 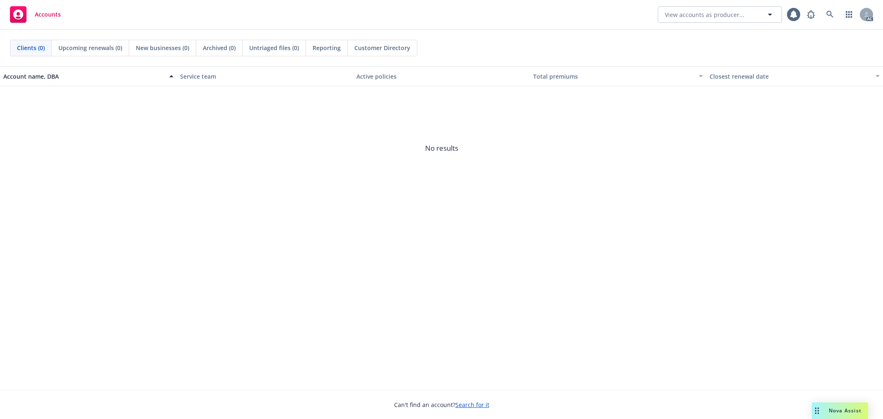 I want to click on div: Active policies, so click(x=441, y=76).